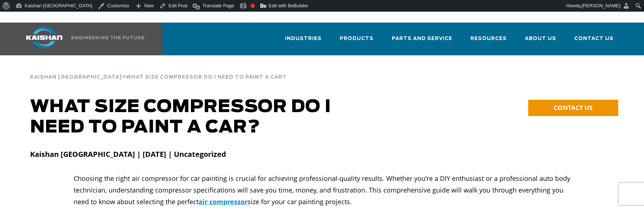  What do you see at coordinates (422, 38) in the screenshot?
I see `span: Parts and Service` at bounding box center [422, 38].